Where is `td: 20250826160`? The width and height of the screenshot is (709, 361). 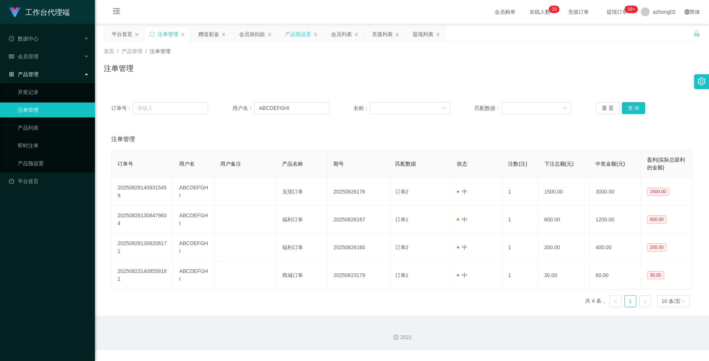
td: 20250826160 is located at coordinates (358, 247).